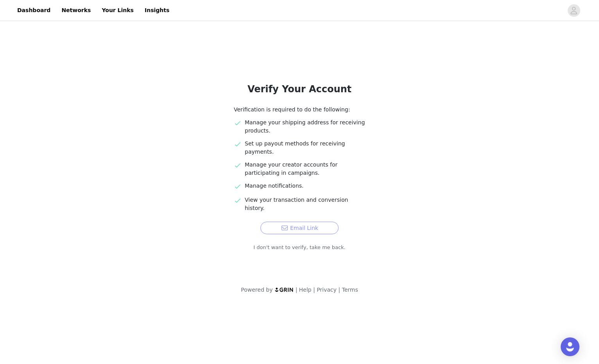 This screenshot has height=364, width=599. What do you see at coordinates (300, 110) in the screenshot?
I see `p: Verification is required to do the following:` at bounding box center [300, 110].